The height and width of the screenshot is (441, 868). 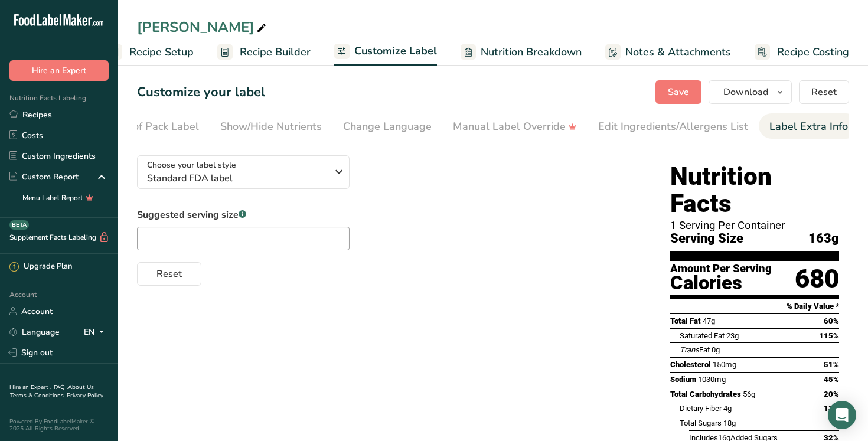 What do you see at coordinates (85, 395) in the screenshot?
I see `a: Privacy Policy` at bounding box center [85, 395].